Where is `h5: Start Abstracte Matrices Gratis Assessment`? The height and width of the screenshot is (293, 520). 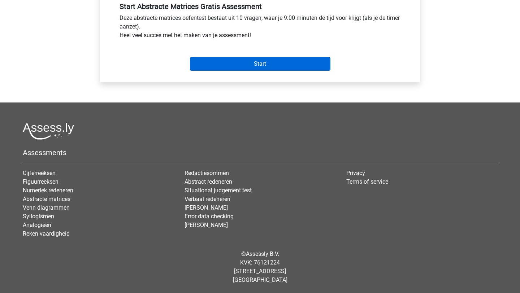
h5: Start Abstracte Matrices Gratis Assessment is located at coordinates (260, 7).